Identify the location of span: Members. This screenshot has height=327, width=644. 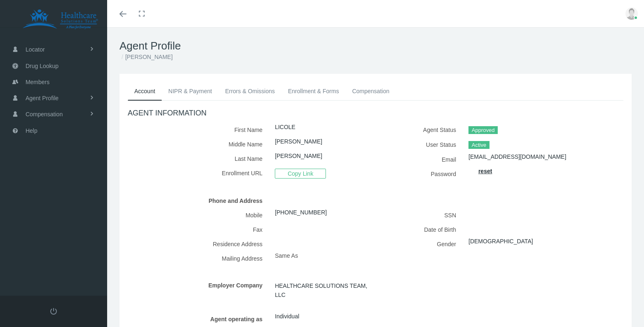
(38, 82).